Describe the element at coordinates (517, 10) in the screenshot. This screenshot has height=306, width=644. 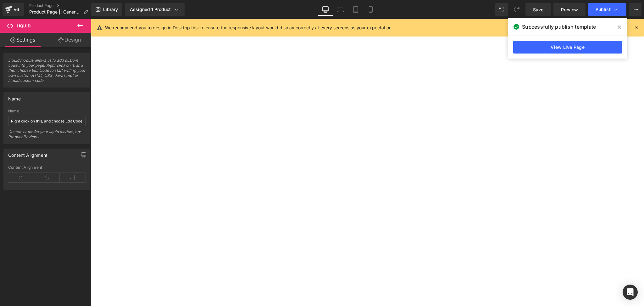
I see `button: Redo` at that location.